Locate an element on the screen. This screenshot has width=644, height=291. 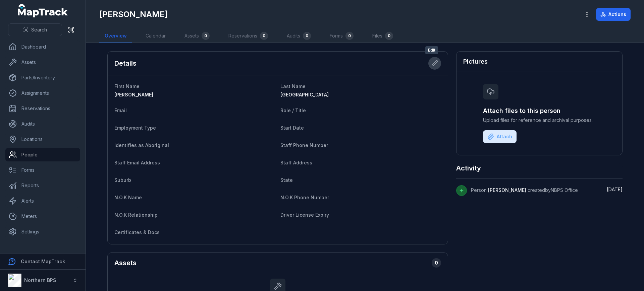
strong: Northern BPS is located at coordinates (40, 280).